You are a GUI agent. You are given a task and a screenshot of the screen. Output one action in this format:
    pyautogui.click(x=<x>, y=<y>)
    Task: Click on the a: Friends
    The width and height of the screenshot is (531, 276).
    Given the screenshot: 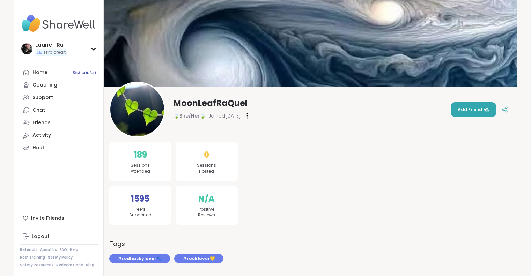 What is the action you would take?
    pyautogui.click(x=59, y=123)
    